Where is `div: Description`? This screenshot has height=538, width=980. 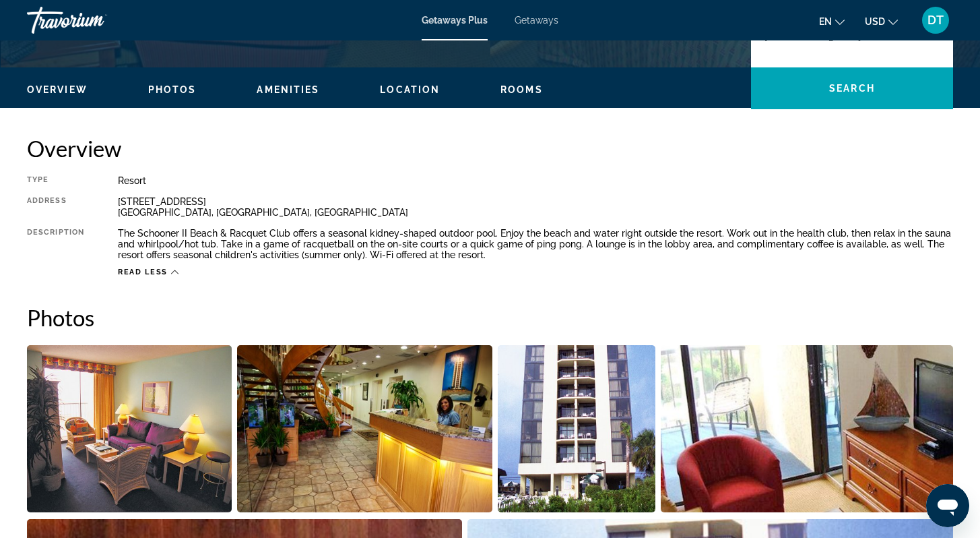
div: Description is located at coordinates (55, 244).